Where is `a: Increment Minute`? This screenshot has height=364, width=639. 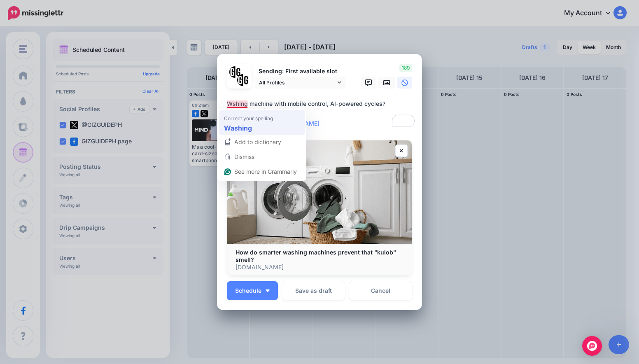 a: Increment Minute is located at coordinates (269, 332).